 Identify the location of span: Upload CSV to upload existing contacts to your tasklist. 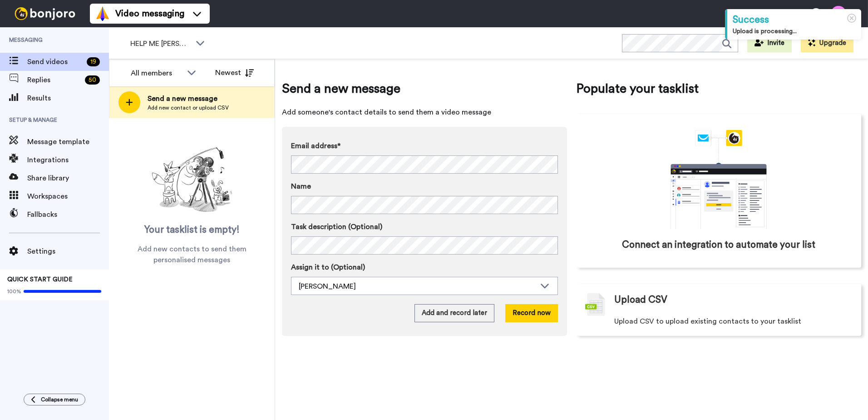
(707, 321).